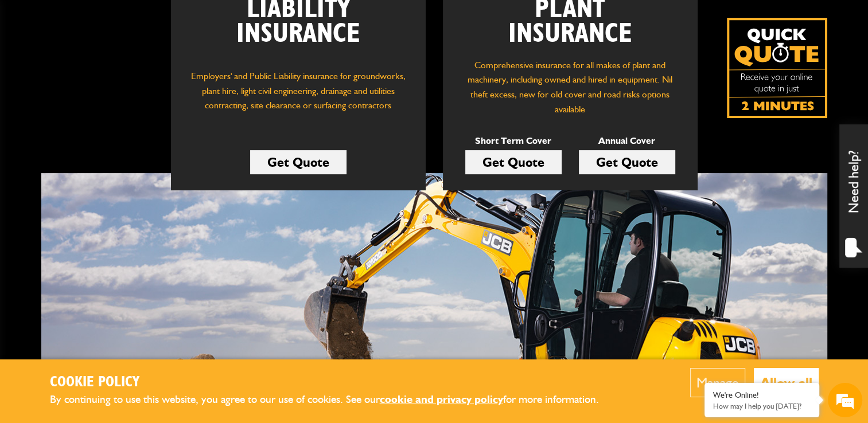  Describe the element at coordinates (718, 382) in the screenshot. I see `button: Manage` at that location.